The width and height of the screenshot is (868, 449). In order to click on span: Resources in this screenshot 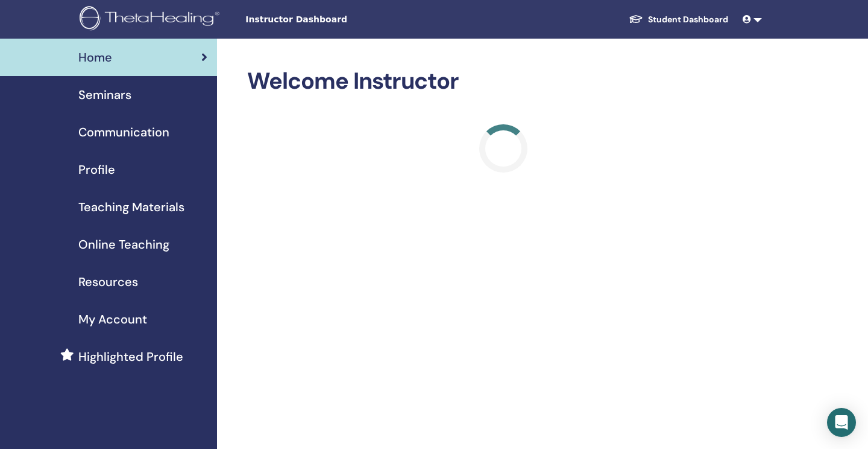, I will do `click(108, 281)`.